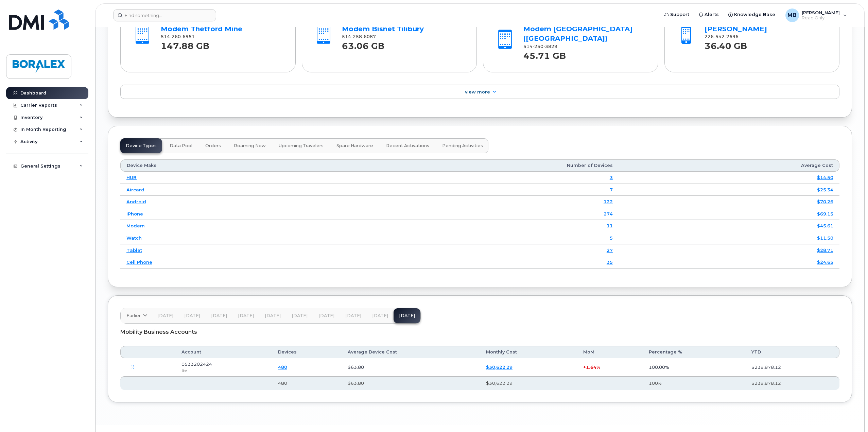 This screenshot has width=868, height=432. What do you see at coordinates (355, 145) in the screenshot?
I see `span: Spare Hardware` at bounding box center [355, 145].